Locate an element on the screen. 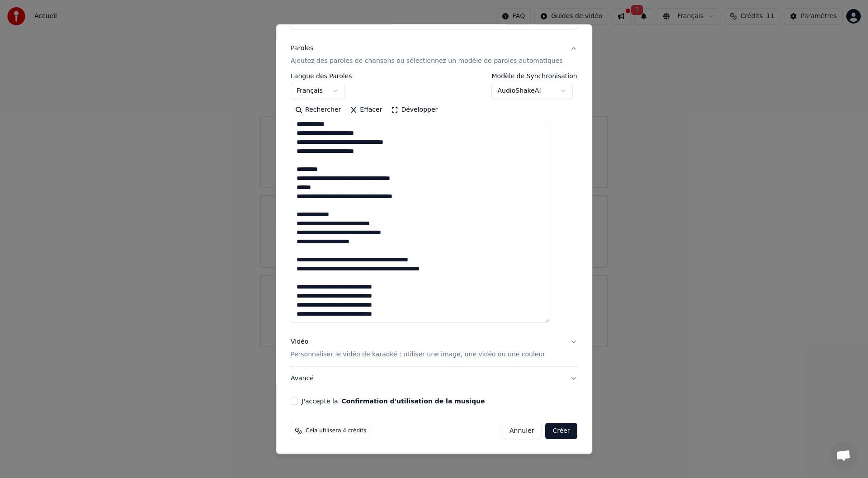  button: ParolesAjoutez des paroles de chansons ou sélectionnez un modèle de paroles automatiques is located at coordinates (434, 55).